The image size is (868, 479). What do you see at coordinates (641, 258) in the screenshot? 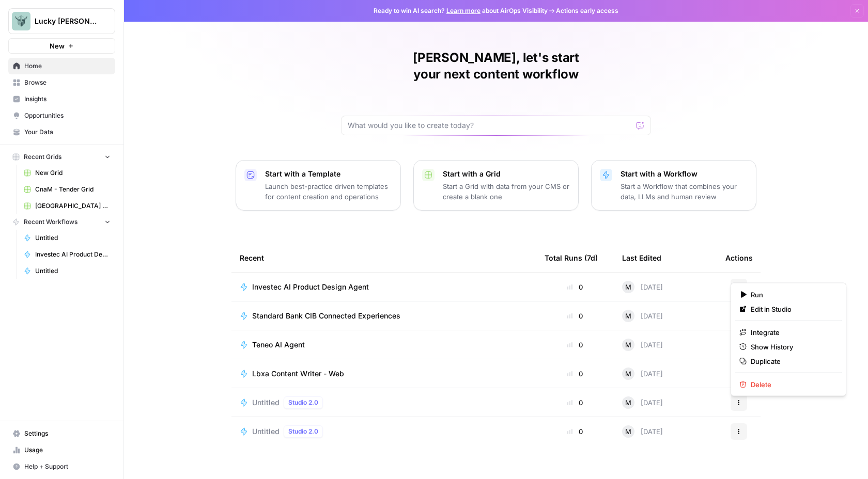
I see `div: Last Edited` at bounding box center [641, 258].